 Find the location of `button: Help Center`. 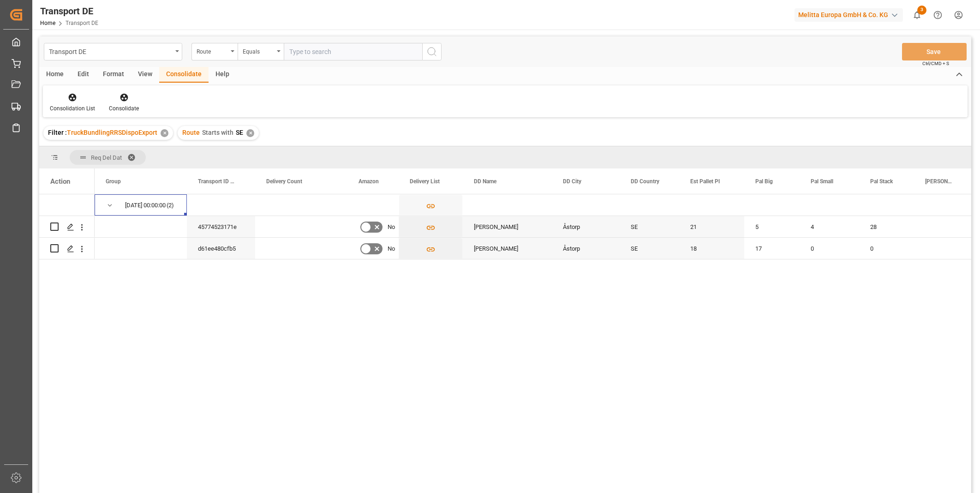

button: Help Center is located at coordinates (938, 15).